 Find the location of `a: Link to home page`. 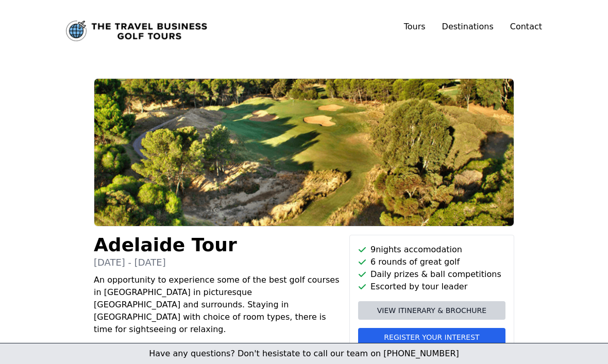

a: Link to home page is located at coordinates (137, 31).